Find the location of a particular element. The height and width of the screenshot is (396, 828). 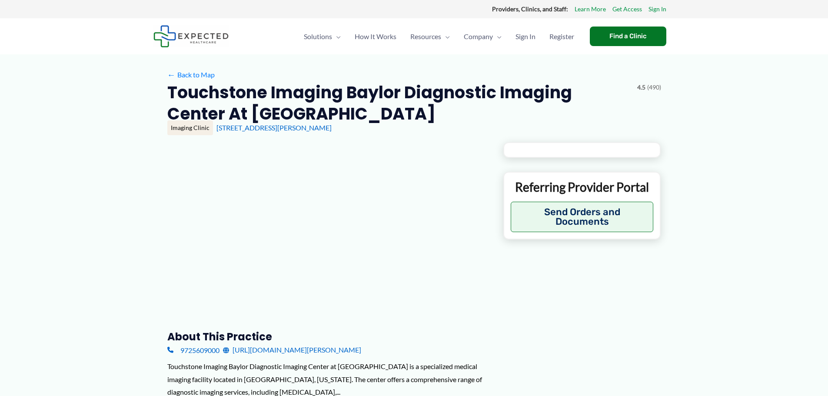

a: ←Back to Map is located at coordinates (191, 75).